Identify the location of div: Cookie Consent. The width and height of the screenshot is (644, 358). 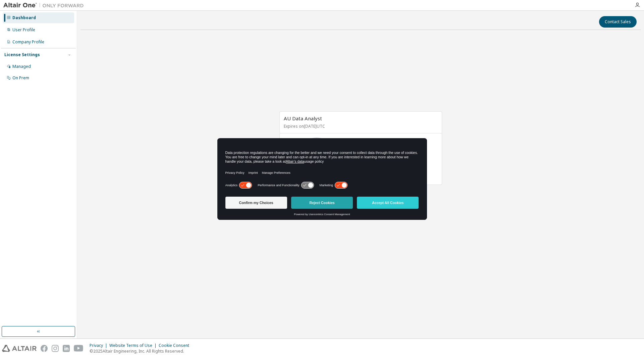
(176, 345).